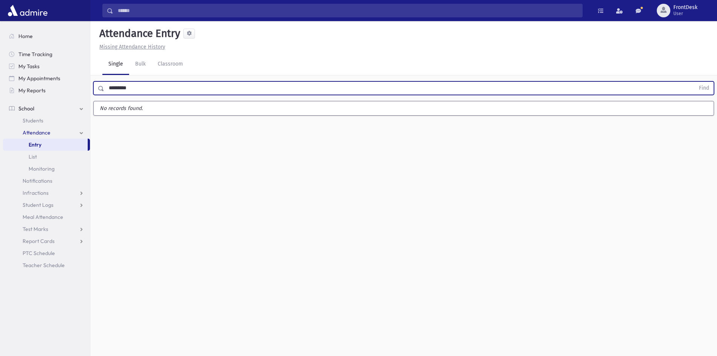  I want to click on span: Entry, so click(35, 145).